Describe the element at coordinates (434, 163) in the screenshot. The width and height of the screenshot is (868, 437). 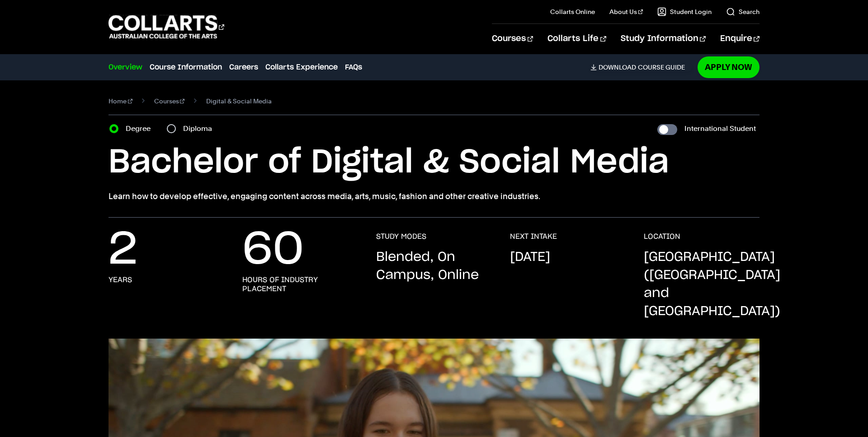
I see `h1: Bachelor of Digital & Social Media` at that location.